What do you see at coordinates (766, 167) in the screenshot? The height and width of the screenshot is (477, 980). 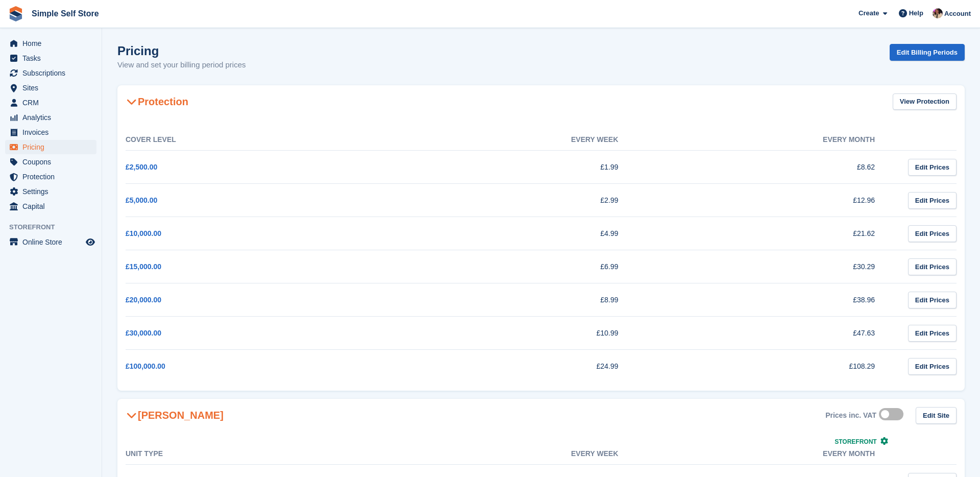 I see `td: £8.62` at bounding box center [766, 167].